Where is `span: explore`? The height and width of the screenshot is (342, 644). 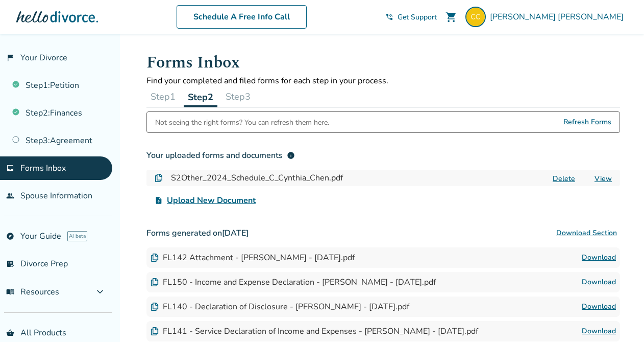
span: explore is located at coordinates (10, 236).